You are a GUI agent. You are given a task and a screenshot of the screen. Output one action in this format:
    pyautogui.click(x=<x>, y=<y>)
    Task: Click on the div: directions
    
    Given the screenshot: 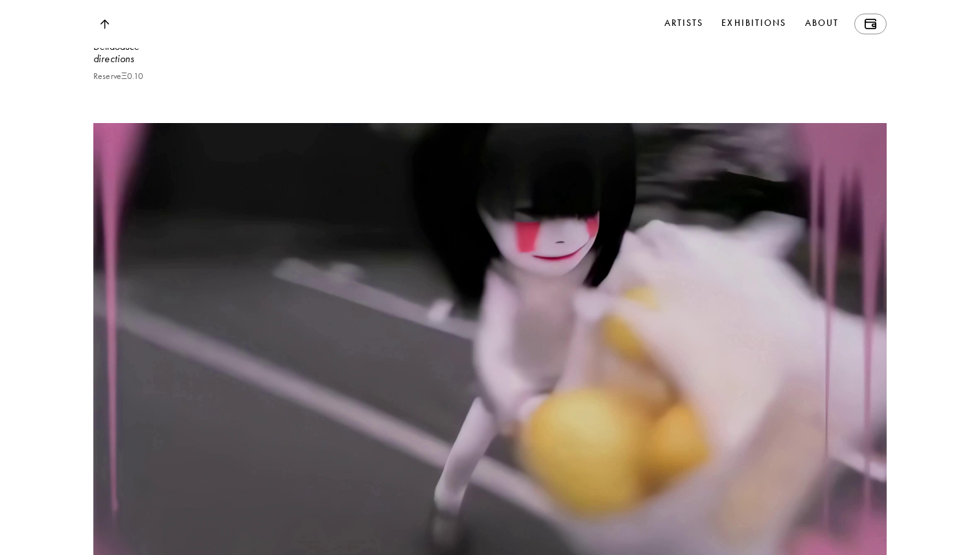 What is the action you would take?
    pyautogui.click(x=283, y=59)
    